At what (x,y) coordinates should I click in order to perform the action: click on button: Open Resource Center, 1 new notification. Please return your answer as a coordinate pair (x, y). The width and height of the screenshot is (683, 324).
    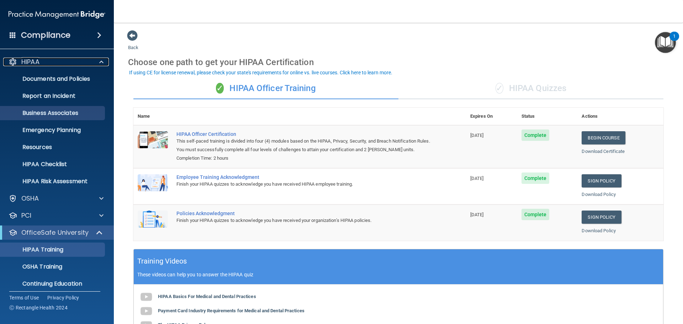
    Looking at the image, I should click on (665, 42).